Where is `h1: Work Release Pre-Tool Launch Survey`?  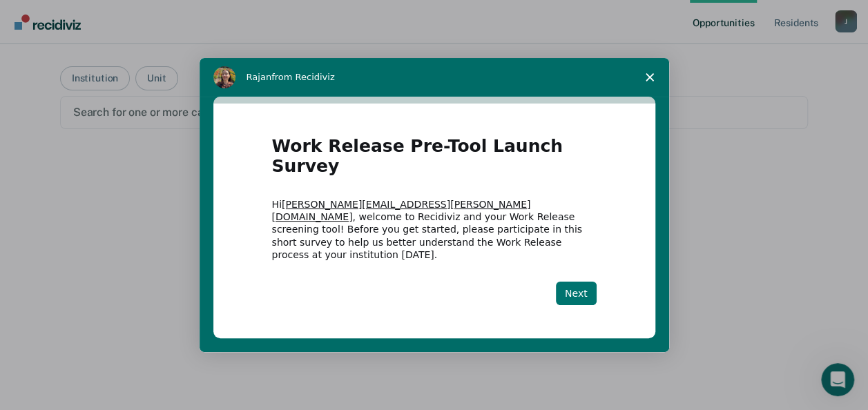 h1: Work Release Pre-Tool Launch Survey is located at coordinates (435, 160).